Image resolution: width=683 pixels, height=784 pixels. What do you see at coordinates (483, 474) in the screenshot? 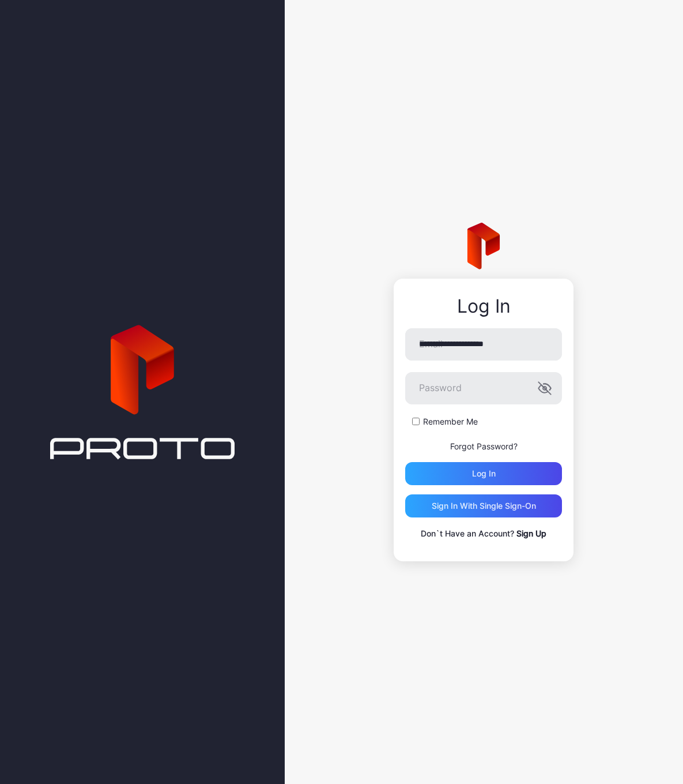
I see `button: Log in` at bounding box center [483, 474].